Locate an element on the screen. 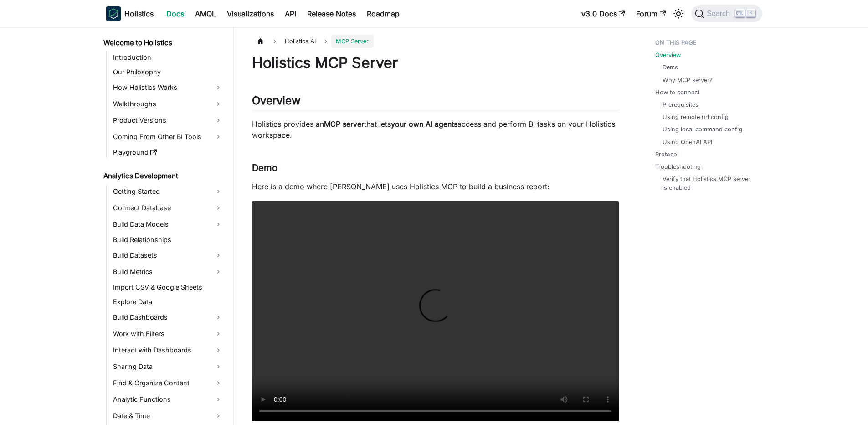  a: Connect Database is located at coordinates (168, 208).